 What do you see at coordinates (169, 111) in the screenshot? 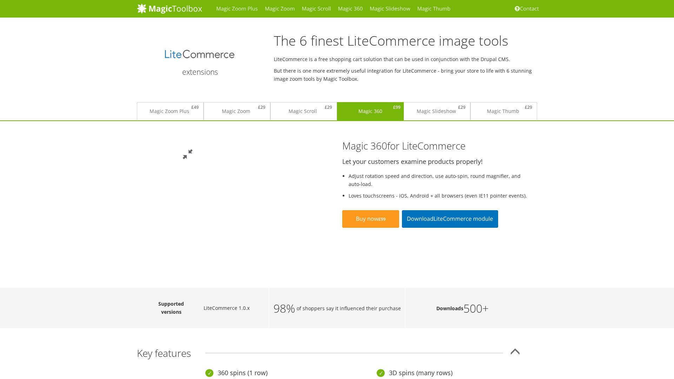
I see `a: Magic Zoom Plus` at bounding box center [169, 111].